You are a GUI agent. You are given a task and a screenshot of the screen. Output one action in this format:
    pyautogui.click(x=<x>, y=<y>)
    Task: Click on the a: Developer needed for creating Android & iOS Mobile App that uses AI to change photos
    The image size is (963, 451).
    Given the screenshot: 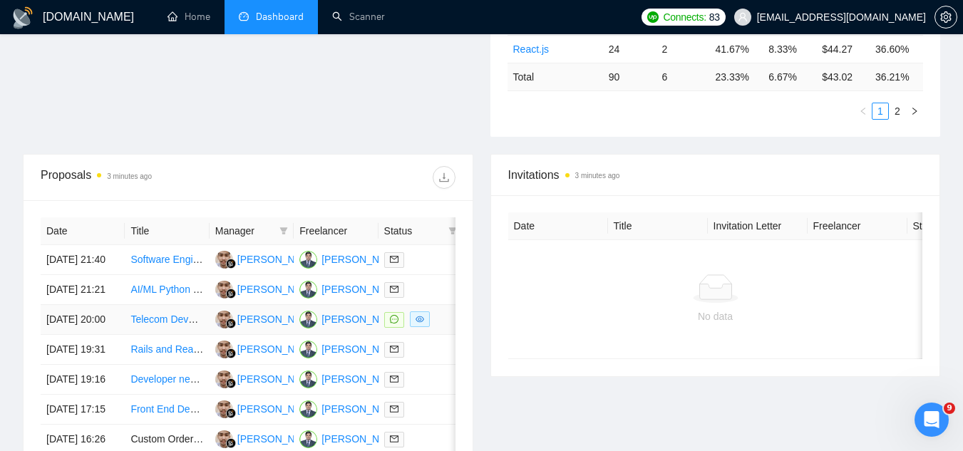 What is the action you would take?
    pyautogui.click(x=324, y=379)
    